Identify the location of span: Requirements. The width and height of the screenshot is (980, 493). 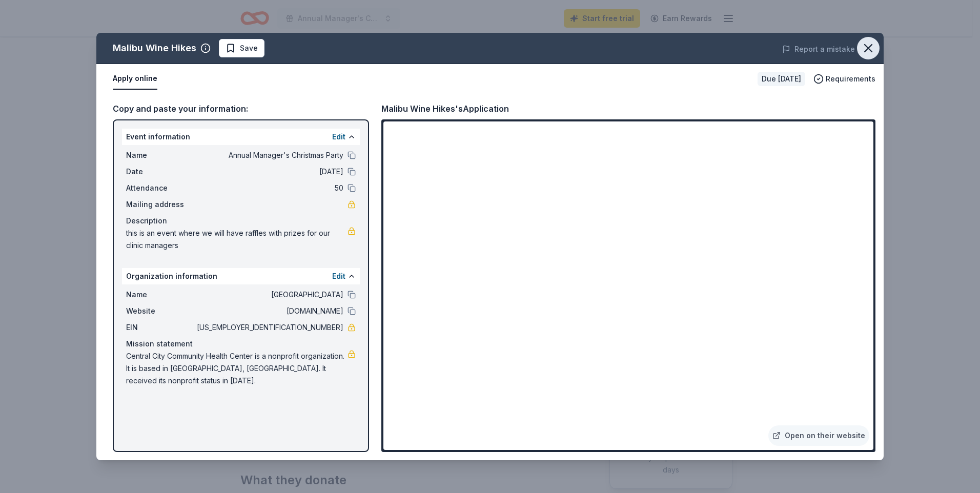
(850, 79).